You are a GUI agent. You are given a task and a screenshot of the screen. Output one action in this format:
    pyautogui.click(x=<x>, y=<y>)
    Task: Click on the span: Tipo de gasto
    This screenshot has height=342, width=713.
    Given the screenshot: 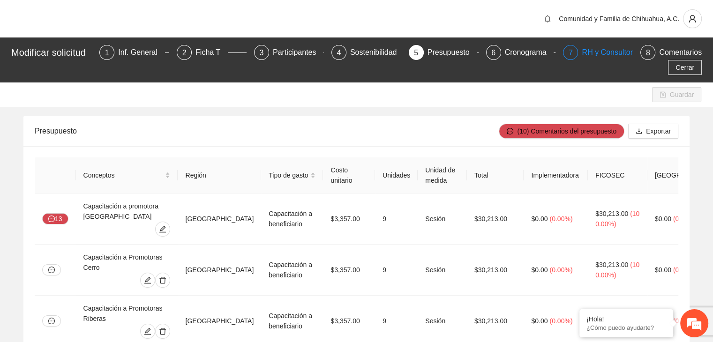 What is the action you would take?
    pyautogui.click(x=288, y=175)
    